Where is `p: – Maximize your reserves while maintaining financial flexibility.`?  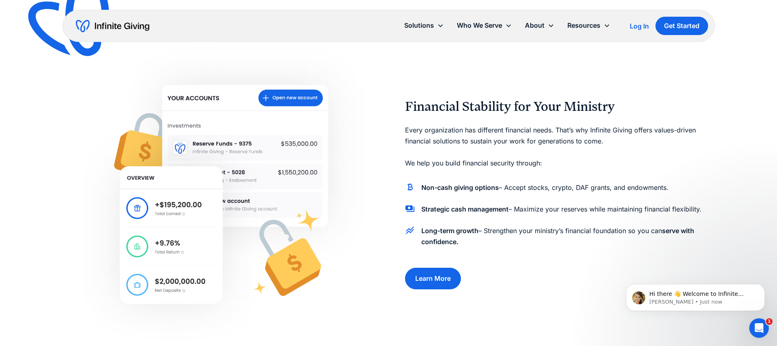
p: – Maximize your reserves while maintaining financial flexibility. is located at coordinates (561, 209).